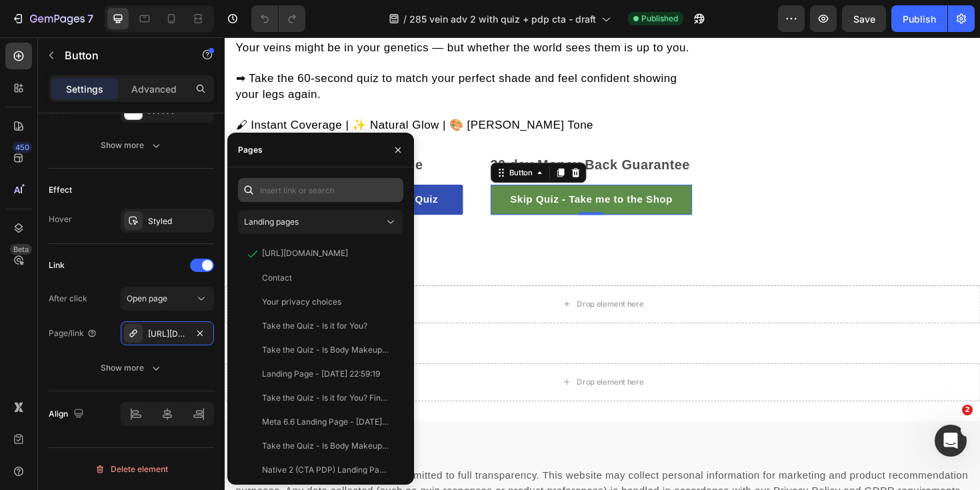 This screenshot has width=980, height=490. I want to click on button: Publish, so click(919, 19).